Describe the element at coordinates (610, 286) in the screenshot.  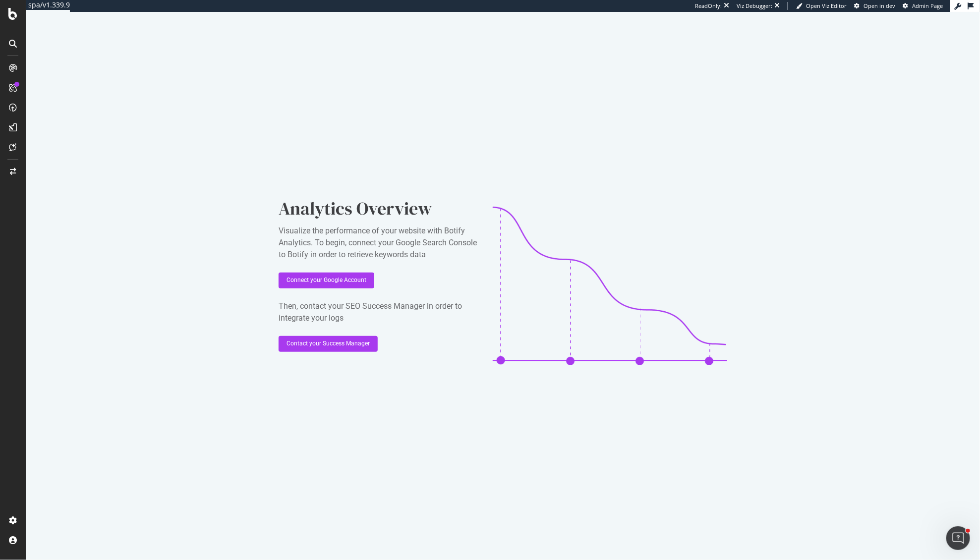
I see `img: CaL_T18e.png` at that location.